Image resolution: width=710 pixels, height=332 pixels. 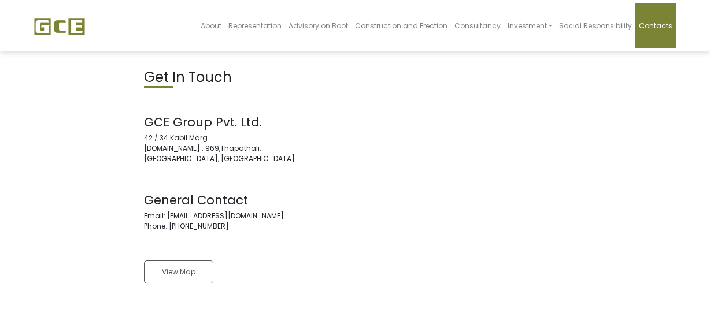 What do you see at coordinates (245, 200) in the screenshot?
I see `h3: General Contact` at bounding box center [245, 200].